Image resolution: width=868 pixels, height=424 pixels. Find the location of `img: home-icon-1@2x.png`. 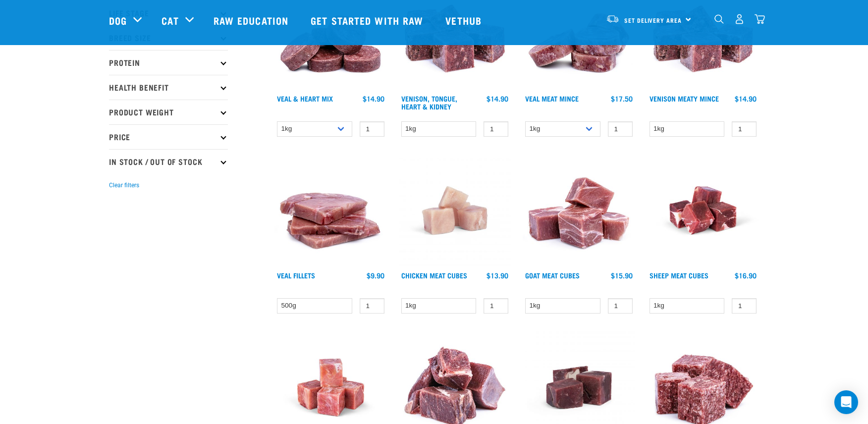

img: home-icon-1@2x.png is located at coordinates (719, 19).